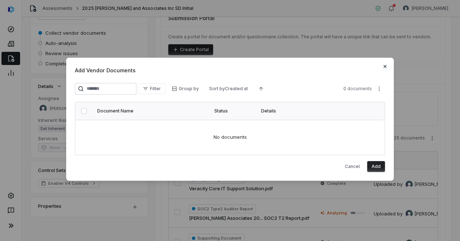 The height and width of the screenshot is (241, 460). What do you see at coordinates (152, 89) in the screenshot?
I see `button: Filter` at bounding box center [152, 89].